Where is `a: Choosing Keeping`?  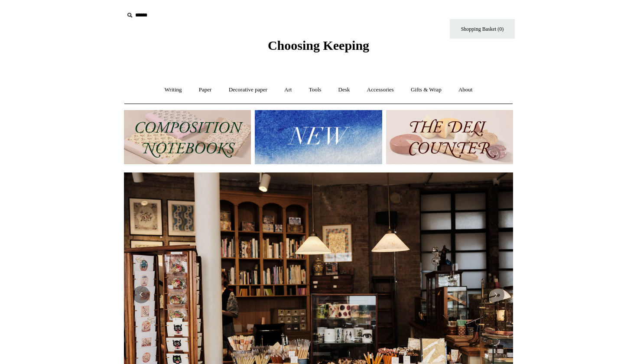 a: Choosing Keeping is located at coordinates (319, 48).